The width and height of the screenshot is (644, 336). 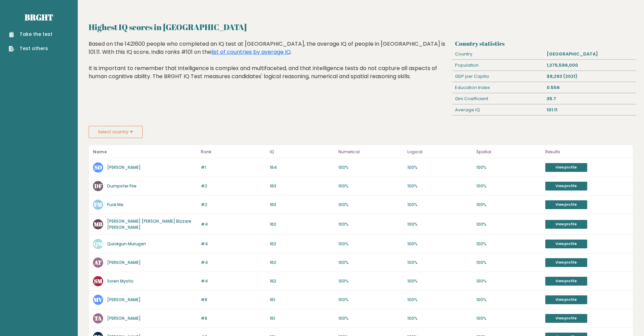 I want to click on a: Quickgun Murugan, so click(x=126, y=243).